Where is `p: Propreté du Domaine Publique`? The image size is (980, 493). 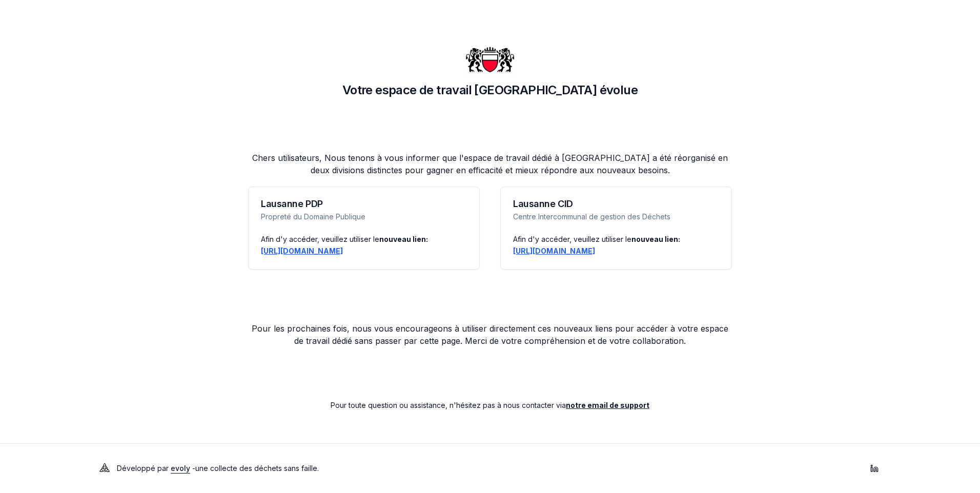 p: Propreté du Domaine Publique is located at coordinates (364, 217).